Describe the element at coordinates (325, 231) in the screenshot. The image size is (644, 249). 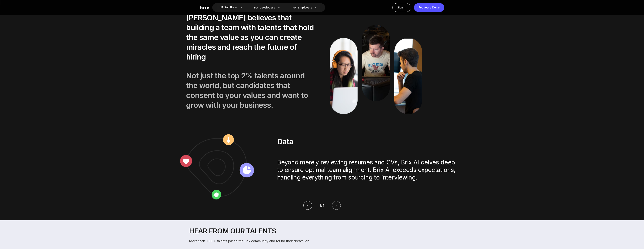
I see `p: Hear from our talents` at that location.